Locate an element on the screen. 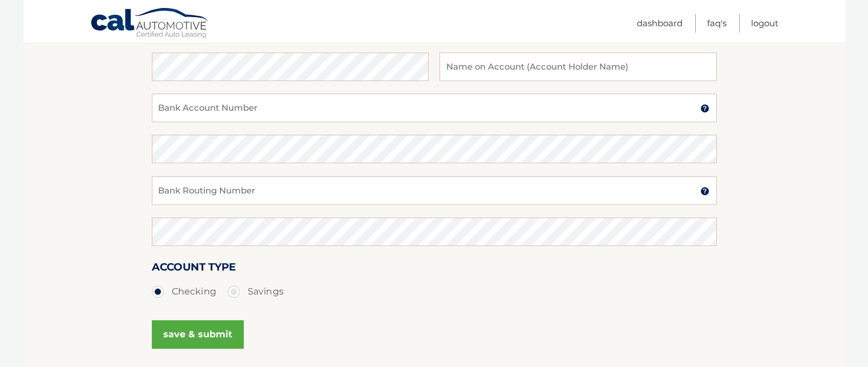  input: Bank Account Number is located at coordinates (434, 108).